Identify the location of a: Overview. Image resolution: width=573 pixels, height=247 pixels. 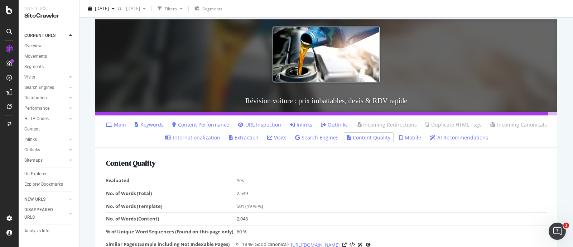
(49, 46).